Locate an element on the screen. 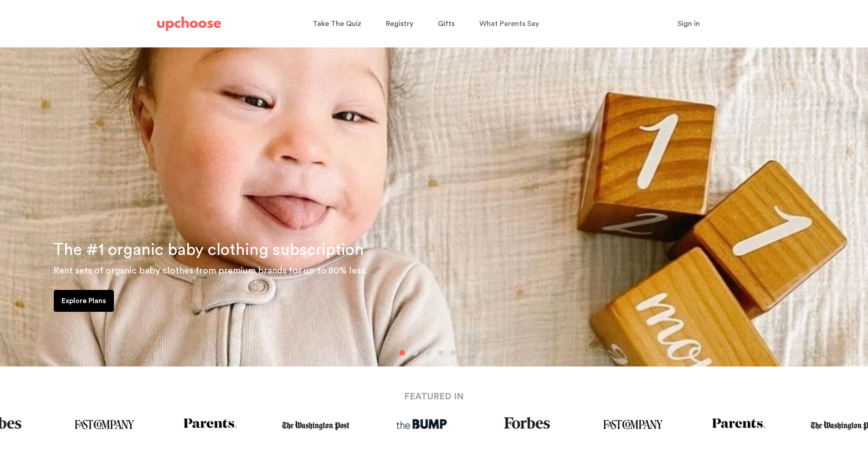 The height and width of the screenshot is (449, 868). a: Explore Plans is located at coordinates (83, 301).